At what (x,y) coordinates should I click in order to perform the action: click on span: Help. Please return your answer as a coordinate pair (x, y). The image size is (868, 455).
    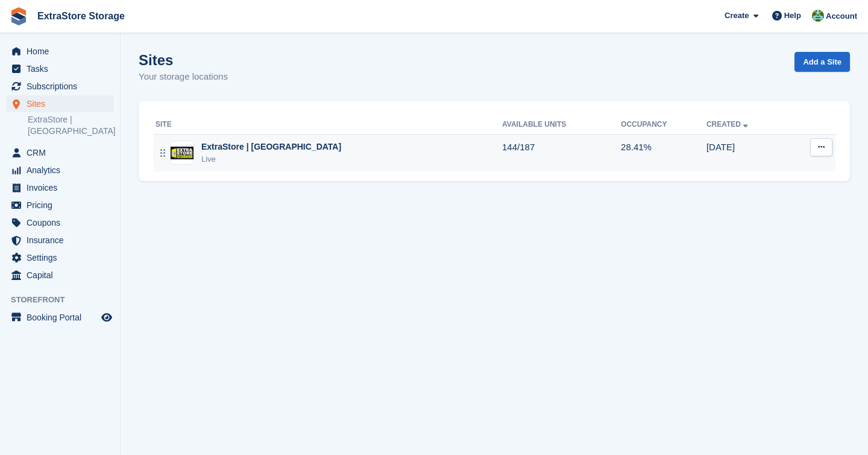
    Looking at the image, I should click on (793, 16).